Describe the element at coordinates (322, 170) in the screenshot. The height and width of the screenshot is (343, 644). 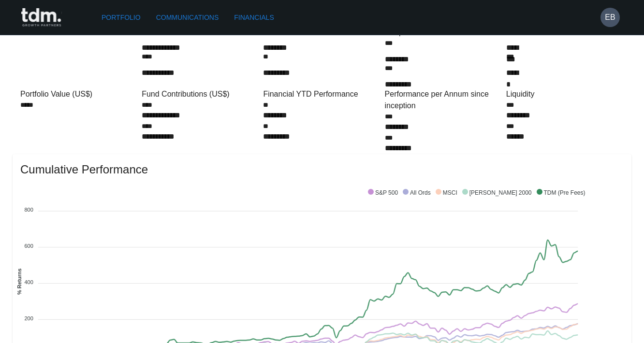
I see `span: Cumulative Performance` at that location.